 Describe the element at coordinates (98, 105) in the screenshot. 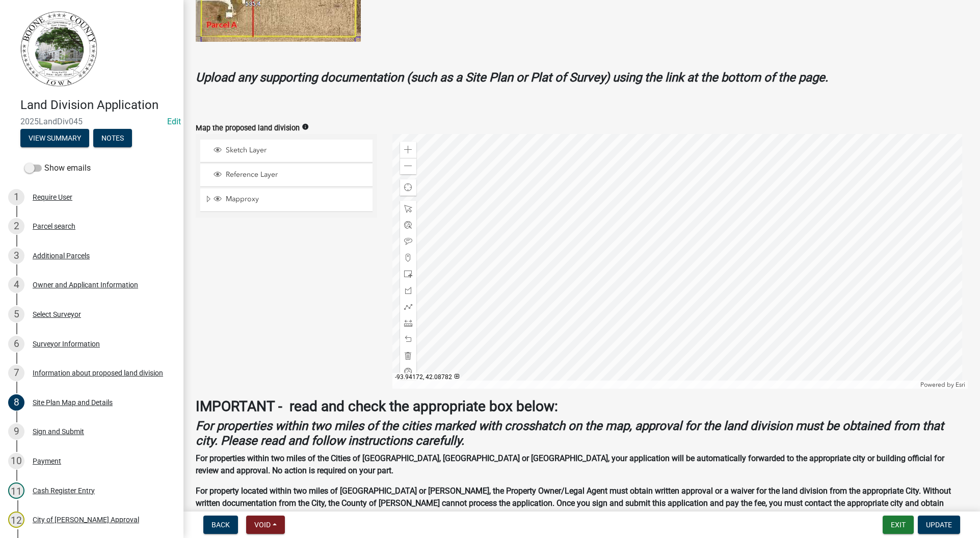

I see `h4: Land Division Application` at that location.